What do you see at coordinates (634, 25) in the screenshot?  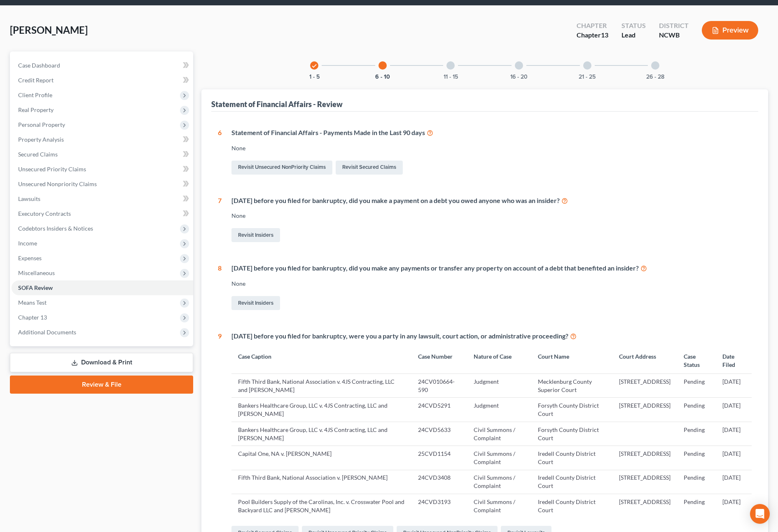 I see `div: Status` at bounding box center [634, 25].